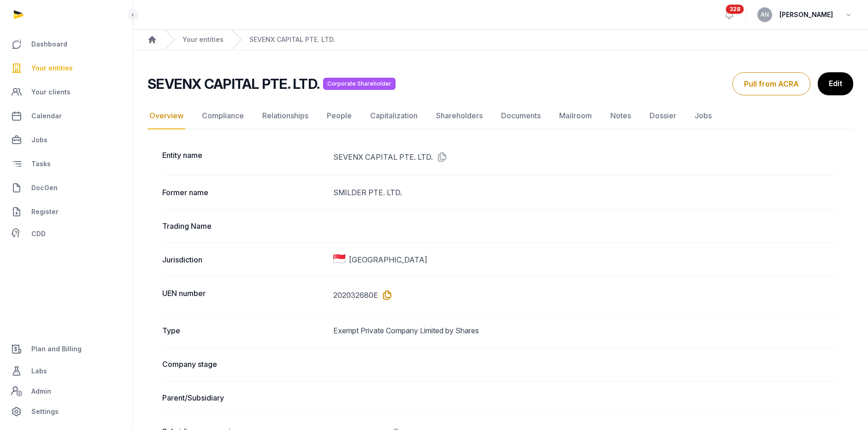  I want to click on a: Compliance, so click(222, 116).